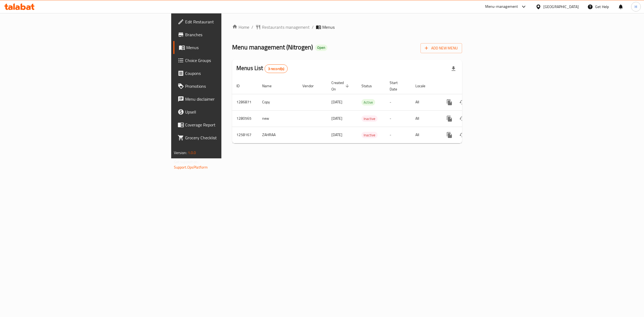 The width and height of the screenshot is (644, 317). Describe the element at coordinates (321, 48) in the screenshot. I see `div: Open` at that location.